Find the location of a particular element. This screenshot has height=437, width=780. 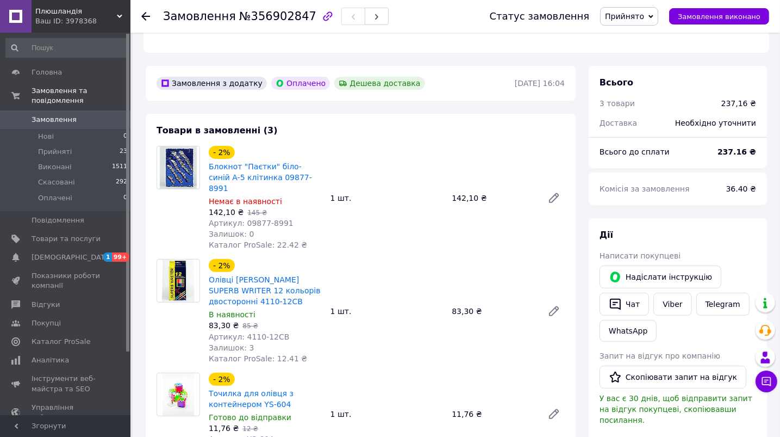

span: Замовлення виконано is located at coordinates (719, 16).